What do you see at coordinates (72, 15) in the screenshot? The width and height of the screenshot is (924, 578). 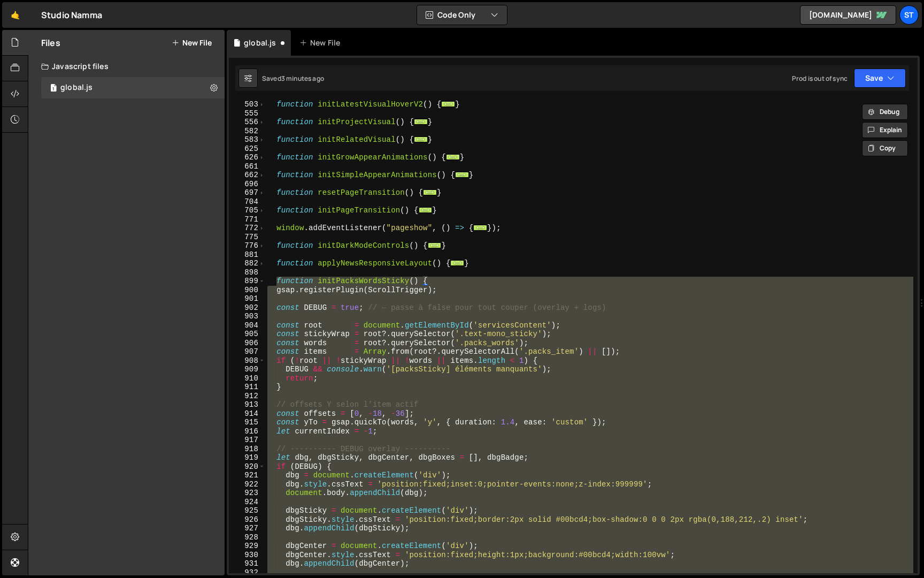 I see `div: Studio Namma` at bounding box center [72, 15].